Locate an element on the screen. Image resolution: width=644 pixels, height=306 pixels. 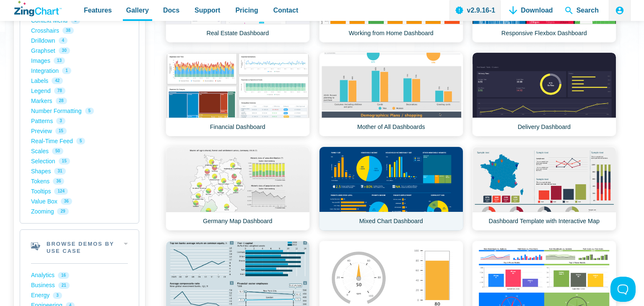
h2: Browse Demos By Use Case is located at coordinates (80, 247).